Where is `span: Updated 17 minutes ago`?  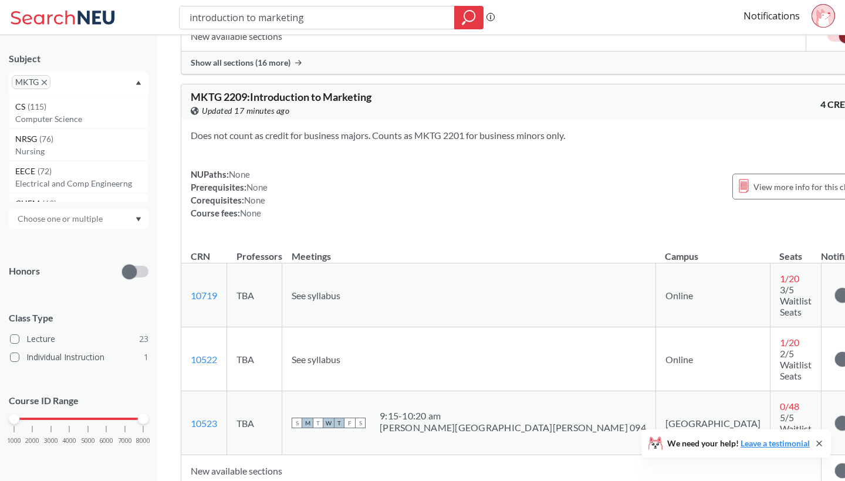
span: Updated 17 minutes ago is located at coordinates (245, 111).